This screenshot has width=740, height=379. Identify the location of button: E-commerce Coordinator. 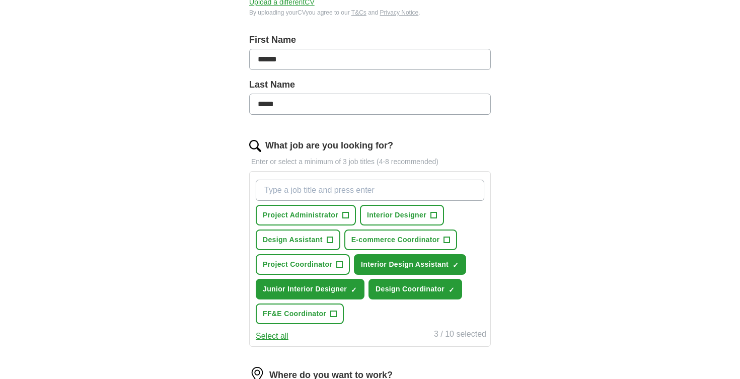
(401, 240).